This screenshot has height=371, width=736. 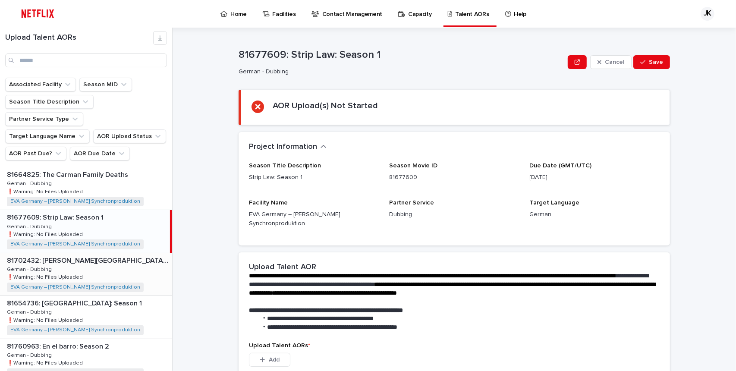 I want to click on h1: Upload Talent AORs, so click(x=79, y=38).